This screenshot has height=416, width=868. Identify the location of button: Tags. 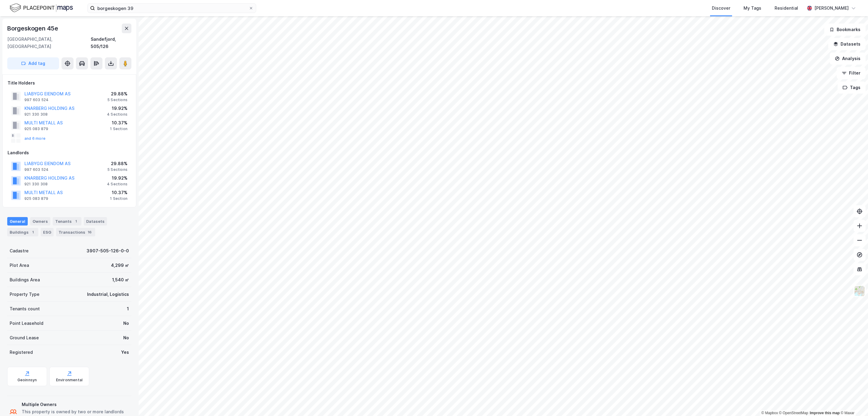
(852, 88).